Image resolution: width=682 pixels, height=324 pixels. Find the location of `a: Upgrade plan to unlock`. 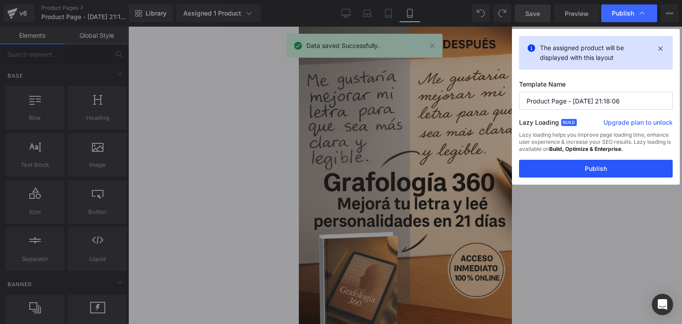

a: Upgrade plan to unlock is located at coordinates (638, 124).